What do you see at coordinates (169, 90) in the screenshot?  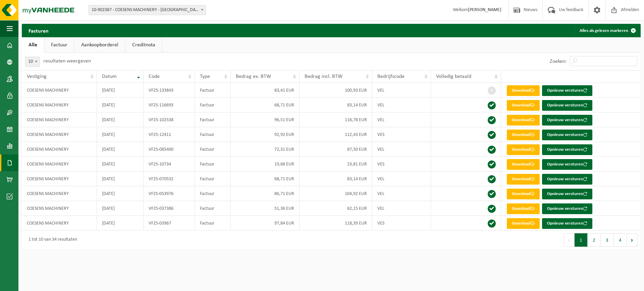 I see `td: VF25-133843` at bounding box center [169, 90].